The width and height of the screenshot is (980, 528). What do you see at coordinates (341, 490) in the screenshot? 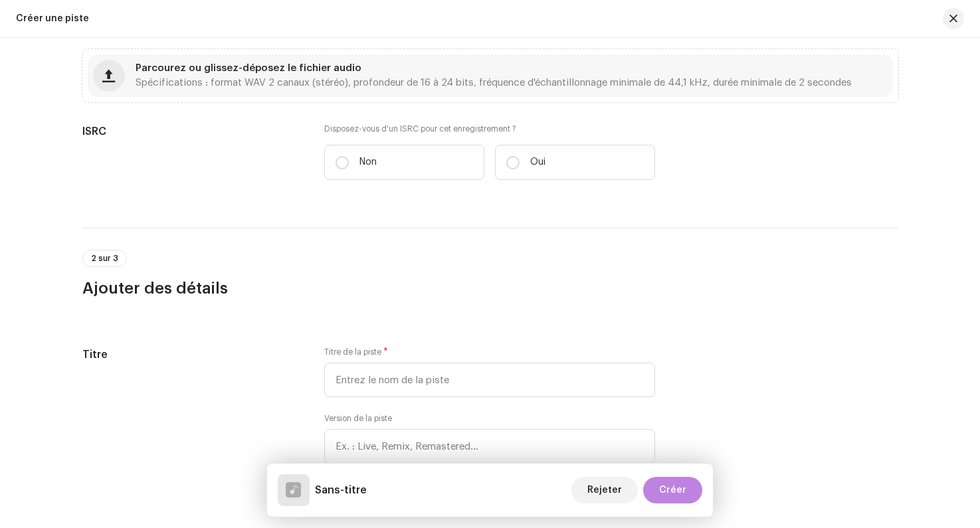
I see `h5: Sans-titre` at bounding box center [341, 490].